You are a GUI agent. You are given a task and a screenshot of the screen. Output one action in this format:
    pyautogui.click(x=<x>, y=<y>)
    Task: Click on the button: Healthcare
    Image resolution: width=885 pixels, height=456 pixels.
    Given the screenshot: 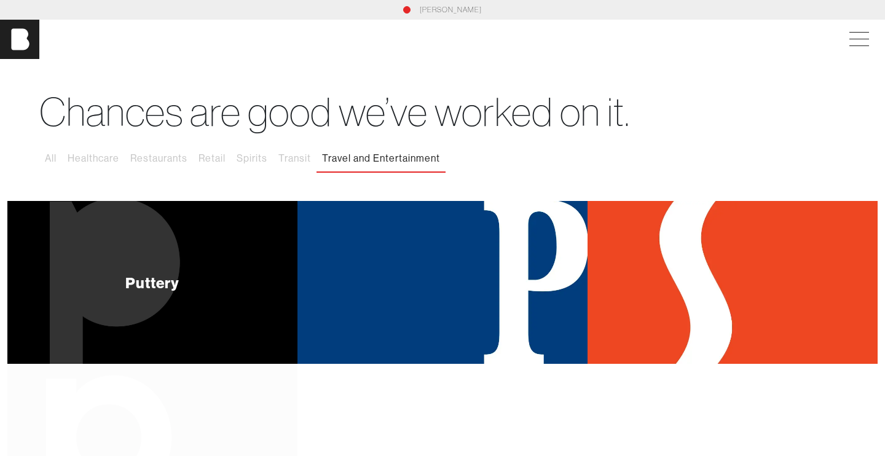 What is the action you would take?
    pyautogui.click(x=93, y=159)
    